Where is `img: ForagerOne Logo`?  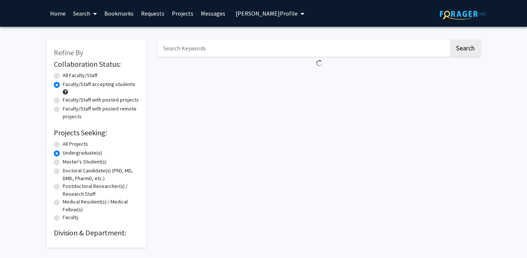 img: ForagerOne Logo is located at coordinates (462, 14).